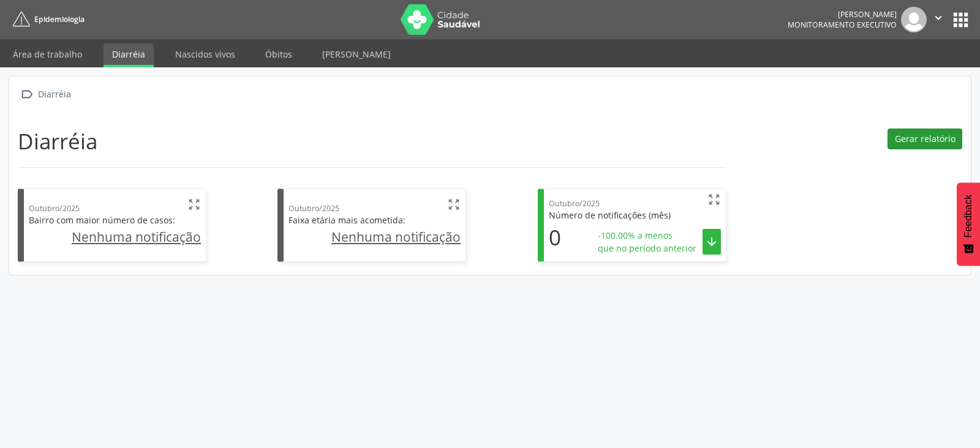  I want to click on a: Gerar relatório, so click(925, 139).